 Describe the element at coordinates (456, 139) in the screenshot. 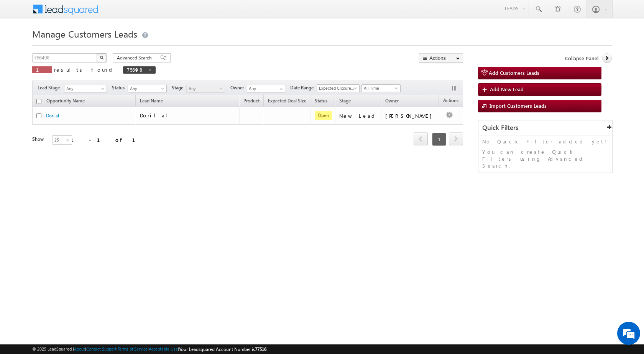

I see `span: next` at that location.